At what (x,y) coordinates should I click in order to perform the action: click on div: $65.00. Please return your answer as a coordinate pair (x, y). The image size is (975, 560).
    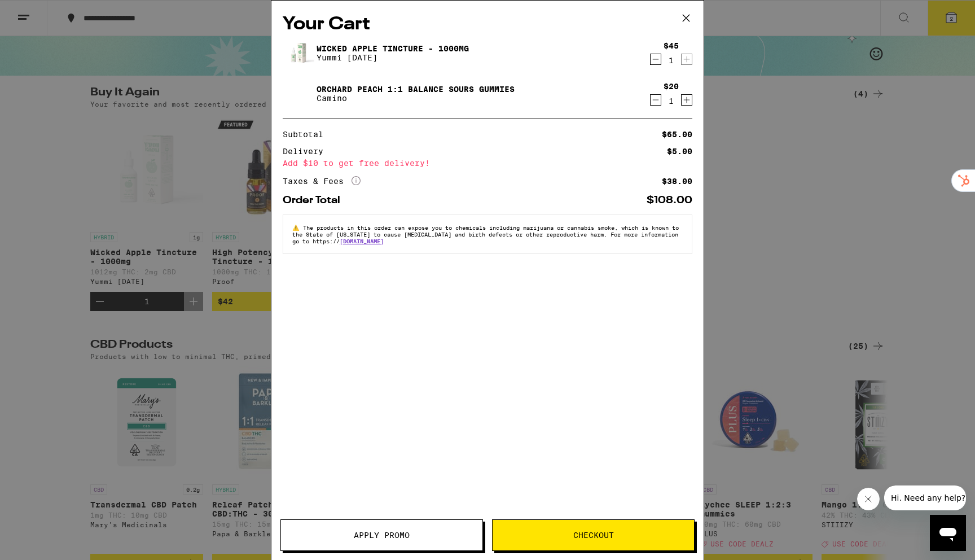
    Looking at the image, I should click on (677, 134).